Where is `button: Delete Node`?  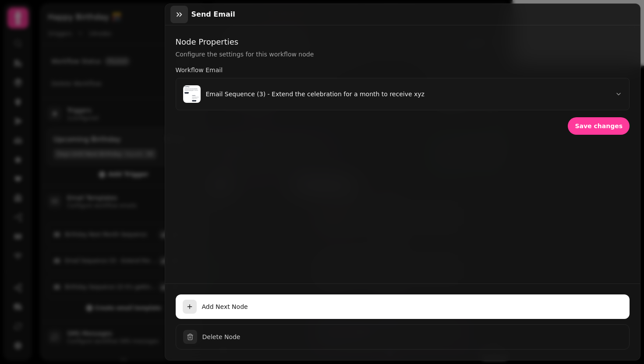
button: Delete Node is located at coordinates (403, 337).